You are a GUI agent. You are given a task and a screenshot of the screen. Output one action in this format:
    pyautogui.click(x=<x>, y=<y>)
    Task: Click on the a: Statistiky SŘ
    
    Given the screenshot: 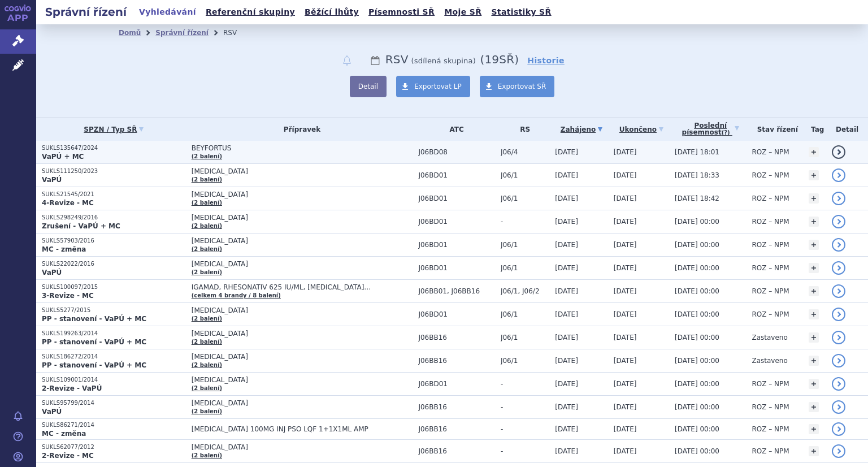 What is the action you would take?
    pyautogui.click(x=521, y=12)
    